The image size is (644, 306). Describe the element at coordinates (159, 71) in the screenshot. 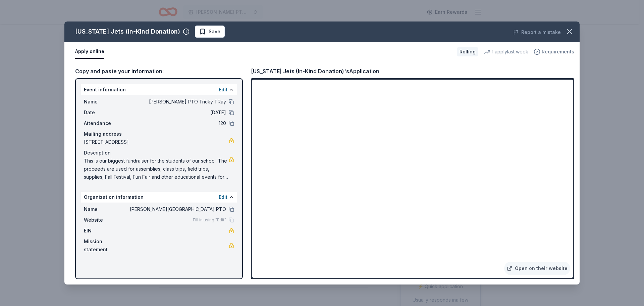

I see `div: Copy and paste your information:` at that location.